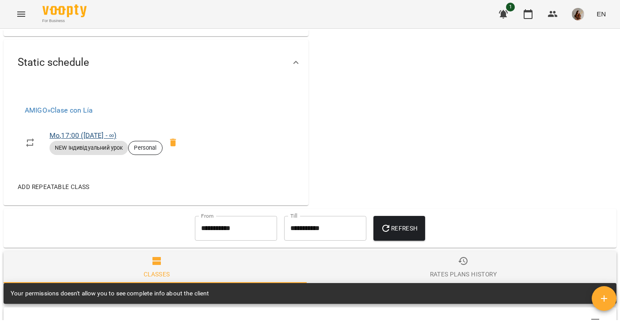 This screenshot has height=325, width=620. What do you see at coordinates (145, 148) in the screenshot?
I see `span: Personal` at bounding box center [145, 148].